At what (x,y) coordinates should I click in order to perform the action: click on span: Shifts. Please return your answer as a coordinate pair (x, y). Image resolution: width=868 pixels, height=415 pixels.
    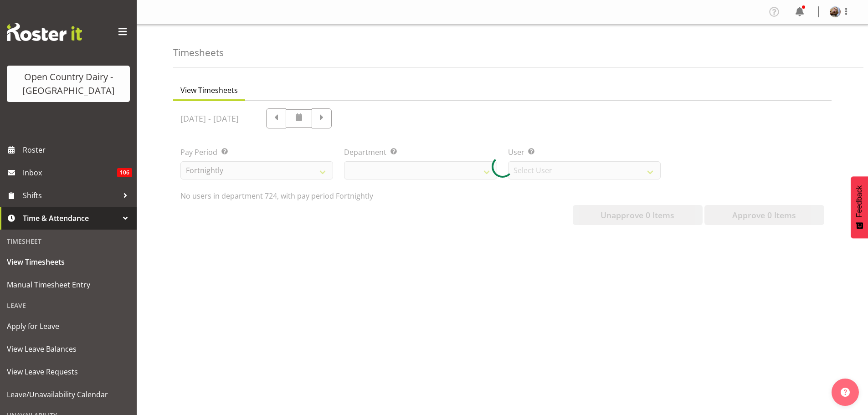
    Looking at the image, I should click on (71, 196).